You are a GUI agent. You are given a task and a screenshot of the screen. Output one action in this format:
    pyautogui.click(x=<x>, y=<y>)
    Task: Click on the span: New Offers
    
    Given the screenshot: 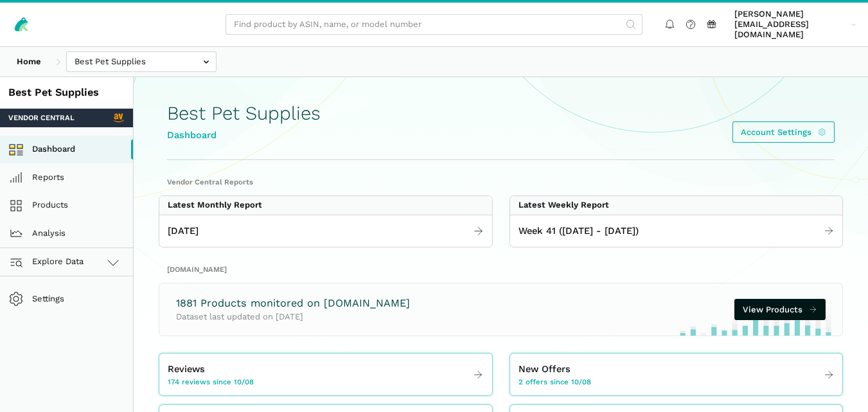 What is the action you would take?
    pyautogui.click(x=544, y=369)
    